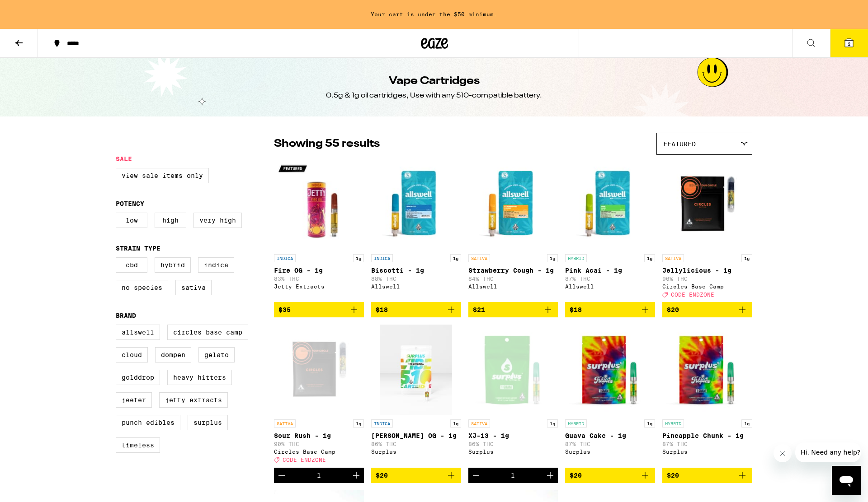 Image resolution: width=868 pixels, height=502 pixels. Describe the element at coordinates (170, 221) in the screenshot. I see `label: High` at that location.